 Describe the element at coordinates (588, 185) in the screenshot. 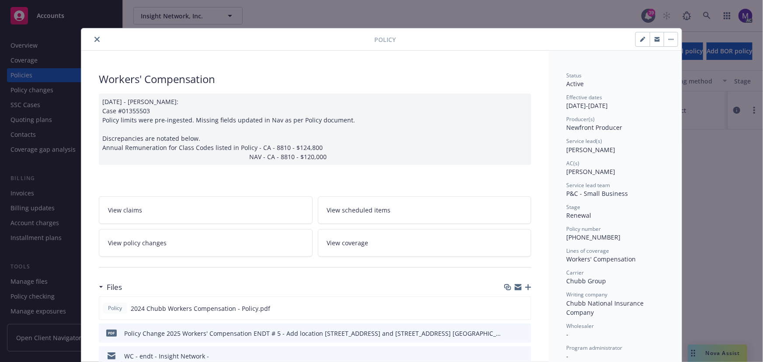

I see `span: Service lead team` at that location.